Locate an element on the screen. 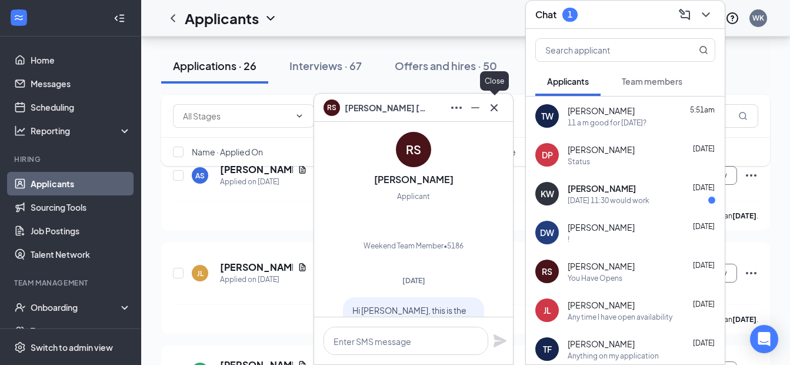  div: Applications · 26 is located at coordinates (215, 65).